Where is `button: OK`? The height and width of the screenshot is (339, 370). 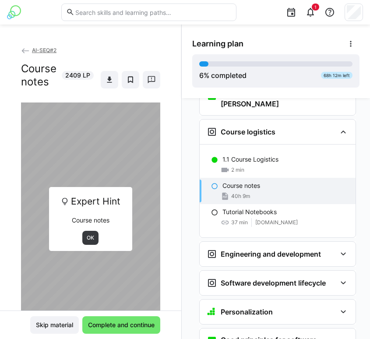
button: OK is located at coordinates (90, 238).